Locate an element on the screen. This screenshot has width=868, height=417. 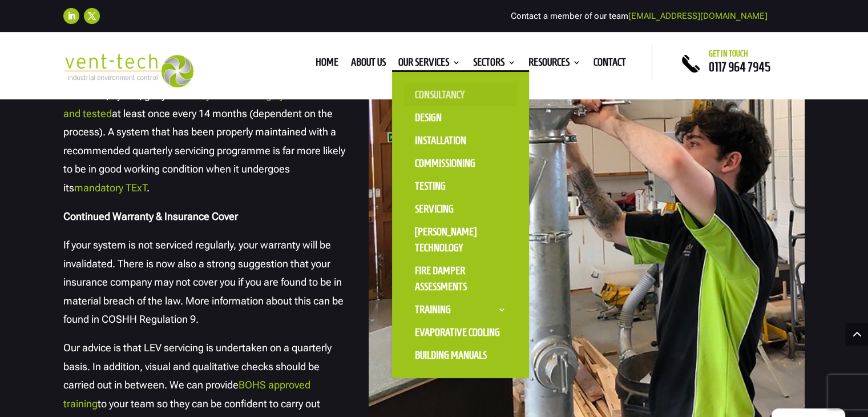
a: Evaporative Cooling is located at coordinates (461, 332).